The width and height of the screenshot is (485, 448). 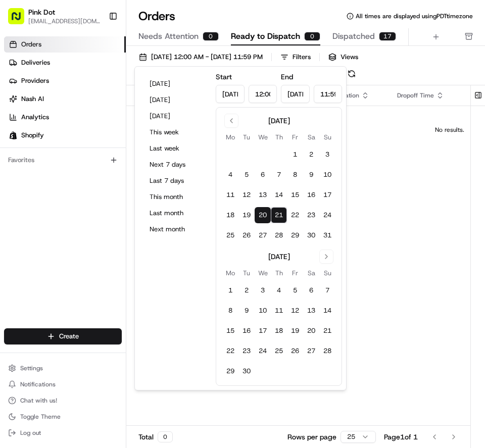 I want to click on button: 27, so click(x=311, y=351).